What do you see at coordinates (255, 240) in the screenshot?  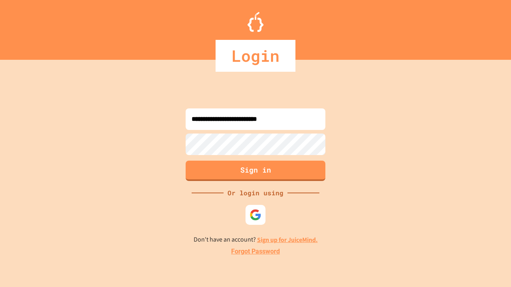 I see `p: Don't have an account?` at bounding box center [255, 240].